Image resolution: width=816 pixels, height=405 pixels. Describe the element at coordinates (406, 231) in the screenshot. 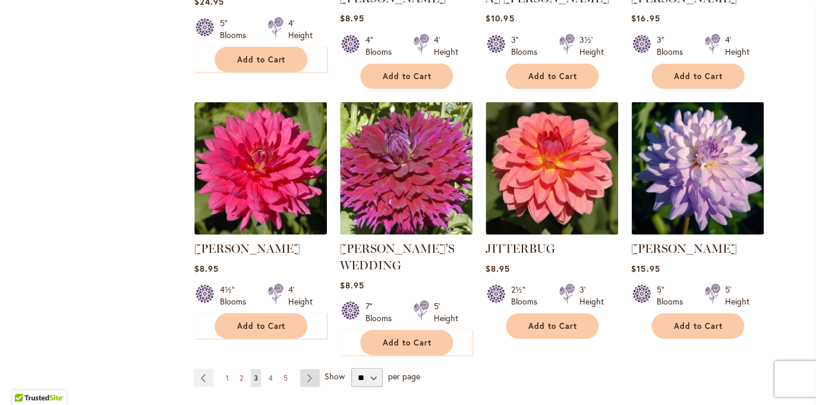

I see `a: Jennifer's Wedding` at that location.